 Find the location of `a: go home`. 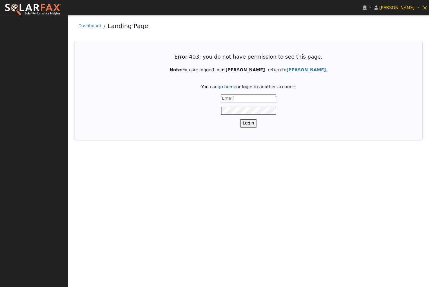

a: go home is located at coordinates (227, 87).